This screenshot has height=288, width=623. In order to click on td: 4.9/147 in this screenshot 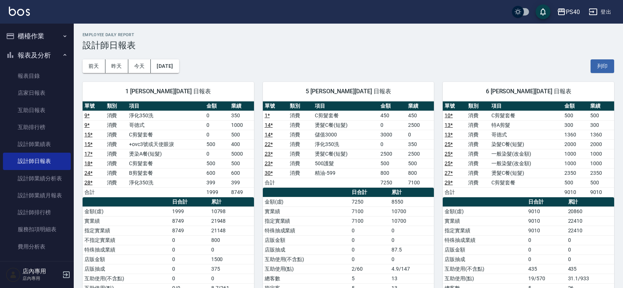, I will do `click(412, 269)`.